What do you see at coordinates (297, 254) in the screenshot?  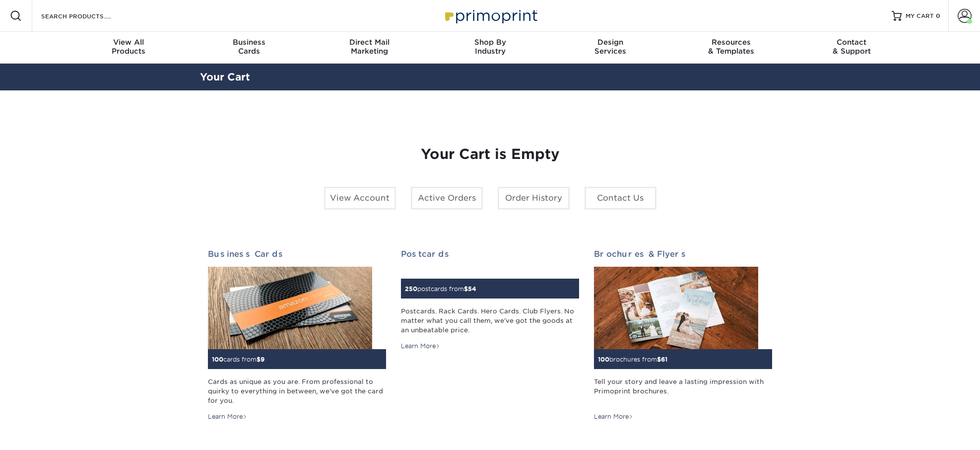 I see `h2: Business Cards` at bounding box center [297, 254].